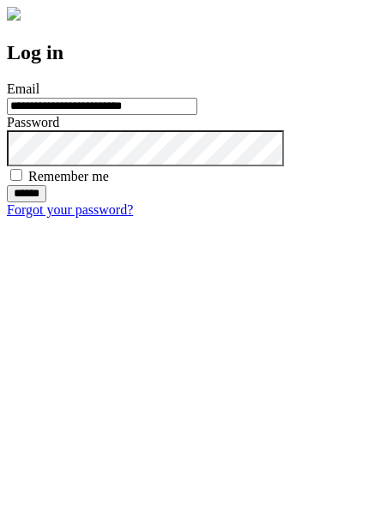  I want to click on label: Email, so click(23, 88).